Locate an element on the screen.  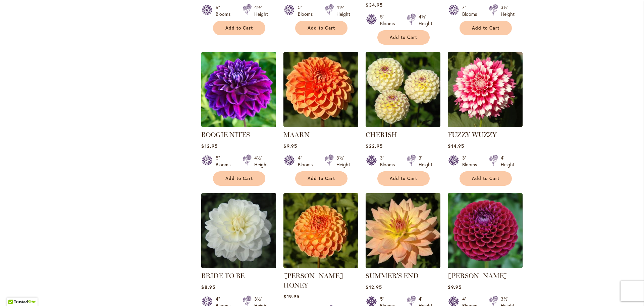
img: Ivanetti is located at coordinates (485, 230).